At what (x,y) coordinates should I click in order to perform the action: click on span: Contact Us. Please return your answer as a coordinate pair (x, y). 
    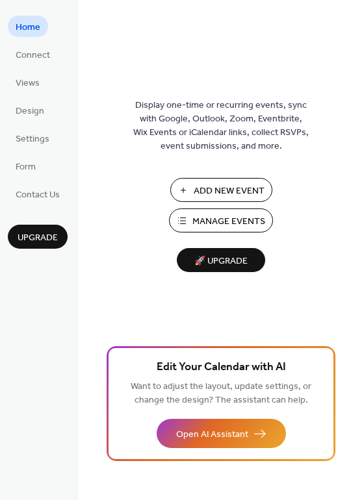
    Looking at the image, I should click on (38, 195).